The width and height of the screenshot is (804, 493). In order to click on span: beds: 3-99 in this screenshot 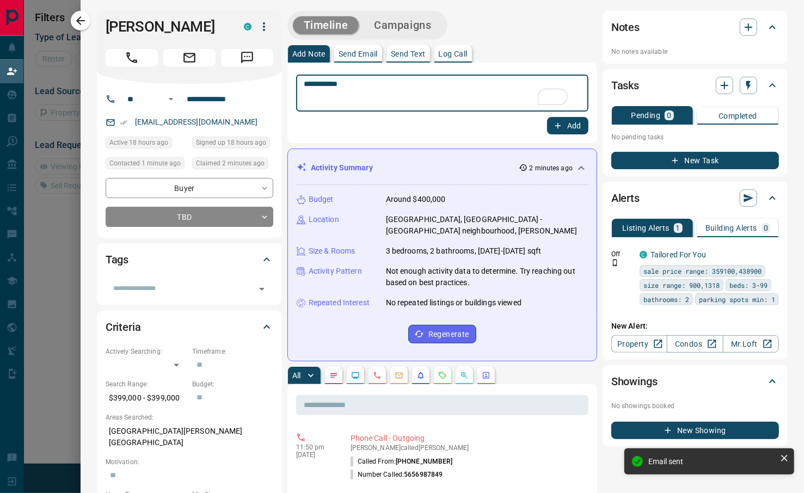, I will do `click(749, 285)`.